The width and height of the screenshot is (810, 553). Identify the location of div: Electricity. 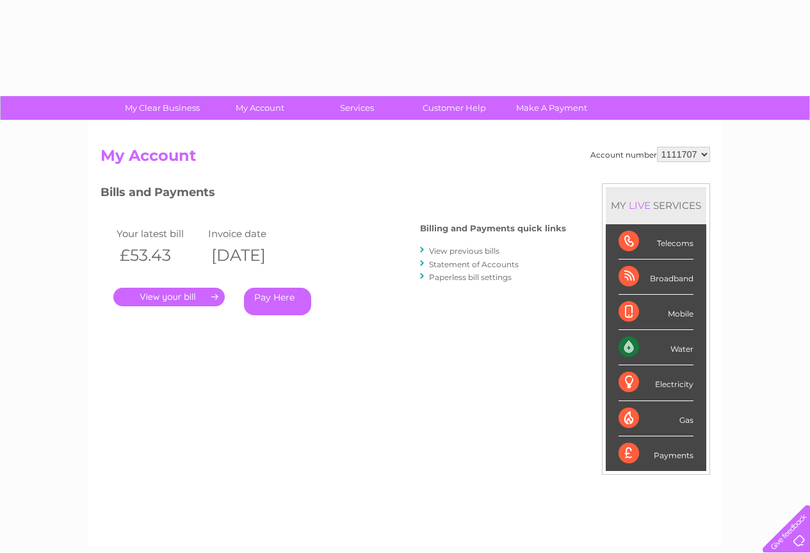
(656, 382).